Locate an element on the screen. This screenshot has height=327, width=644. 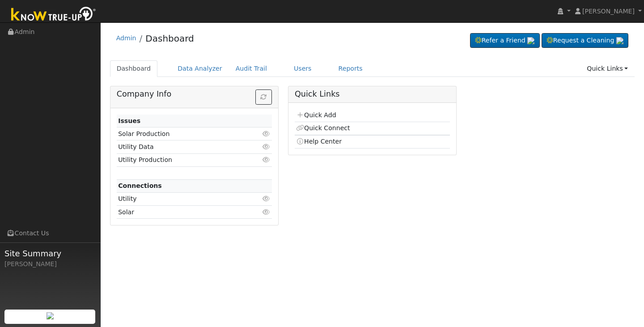
a: Audit Trail is located at coordinates (251, 68).